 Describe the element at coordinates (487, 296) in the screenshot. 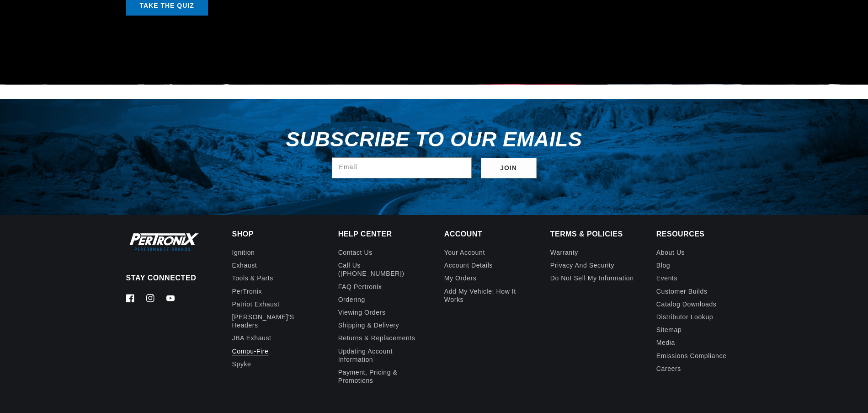

I see `a: Add My Vehicle: How It Works` at that location.